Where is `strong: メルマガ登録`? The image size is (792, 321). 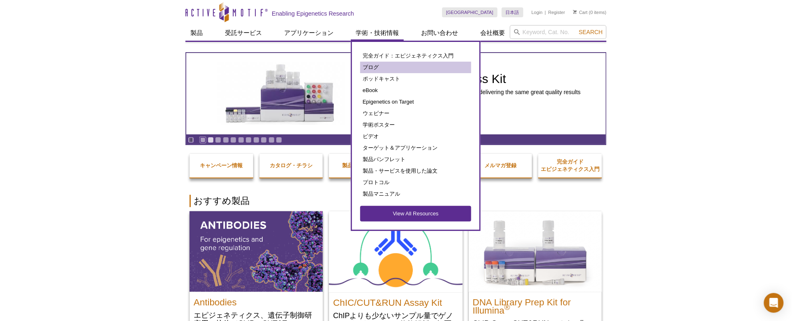
strong: メルマガ登録 is located at coordinates (500, 165).